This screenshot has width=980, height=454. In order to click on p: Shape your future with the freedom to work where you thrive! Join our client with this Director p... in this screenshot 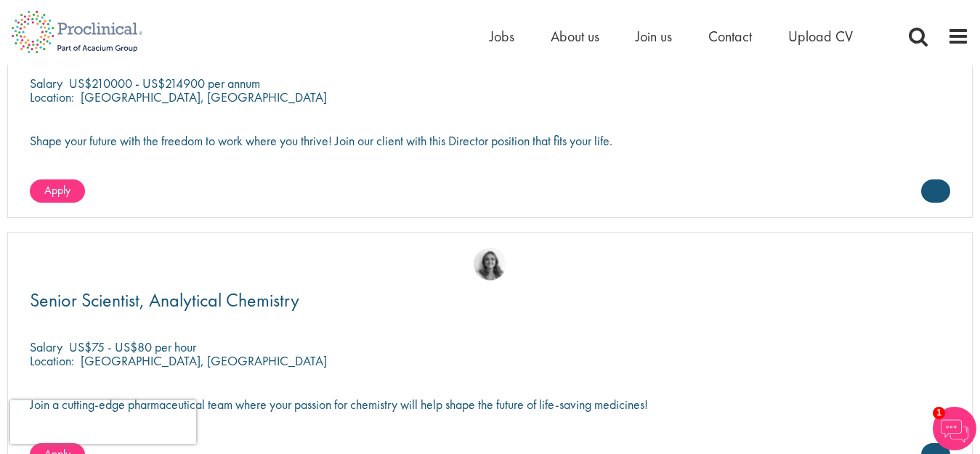, I will do `click(489, 140)`.